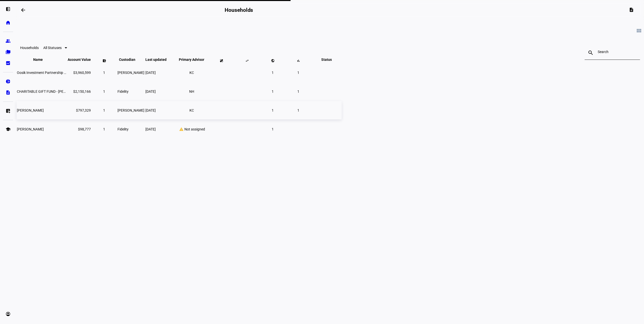 This screenshot has width=644, height=324. Describe the element at coordinates (30, 129) in the screenshot. I see `span: O'Brien Elizabeth` at that location.